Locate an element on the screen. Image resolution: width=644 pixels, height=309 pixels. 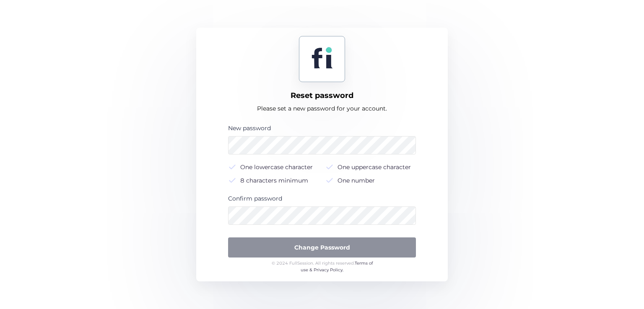
div: © 2024 FullSession. All rights reserved. is located at coordinates (322, 266).